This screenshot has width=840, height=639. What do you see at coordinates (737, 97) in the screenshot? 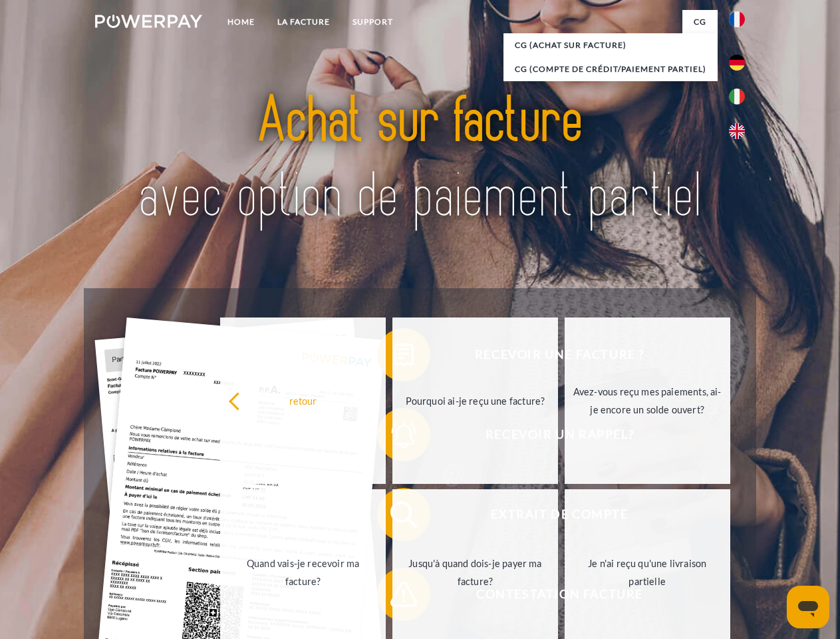
I see `img: it` at bounding box center [737, 97].